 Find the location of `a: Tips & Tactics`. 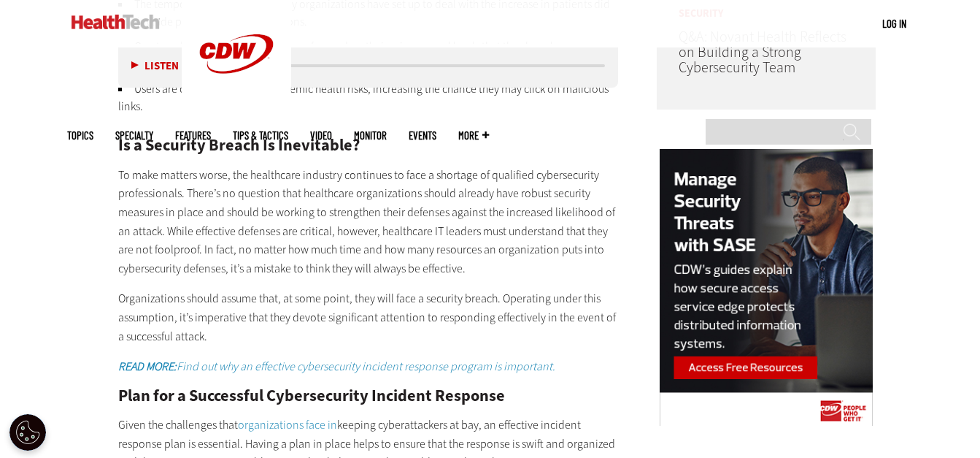

a: Tips & Tactics is located at coordinates (261, 135).